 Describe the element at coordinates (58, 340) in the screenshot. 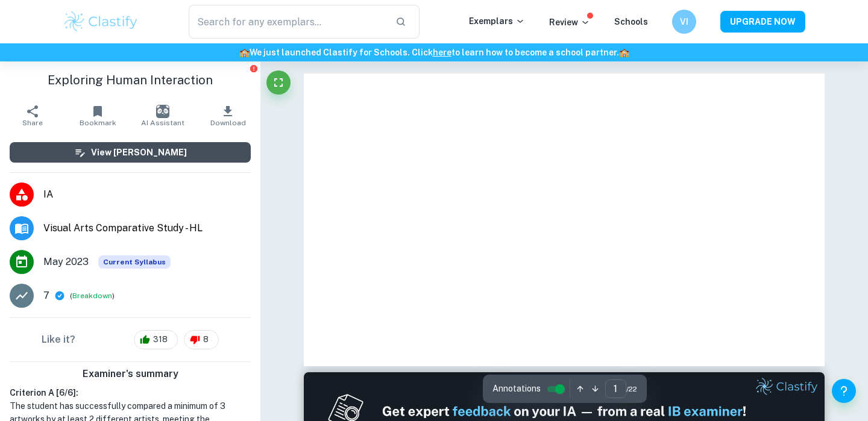

I see `h6: Like it?` at that location.